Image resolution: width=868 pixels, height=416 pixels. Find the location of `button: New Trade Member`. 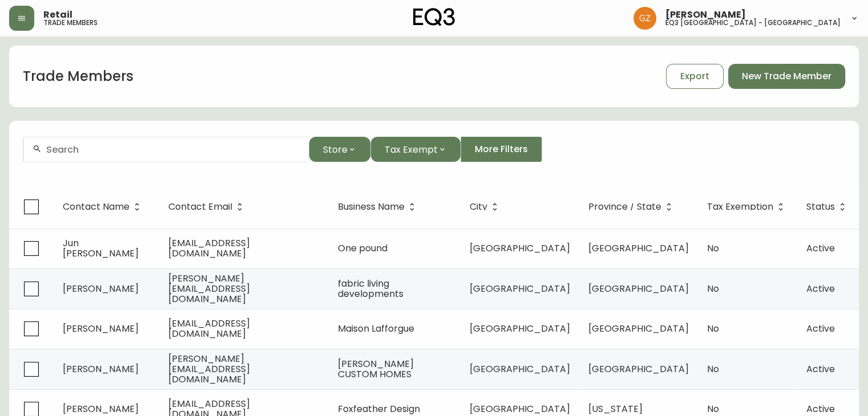

button: New Trade Member is located at coordinates (787, 76).